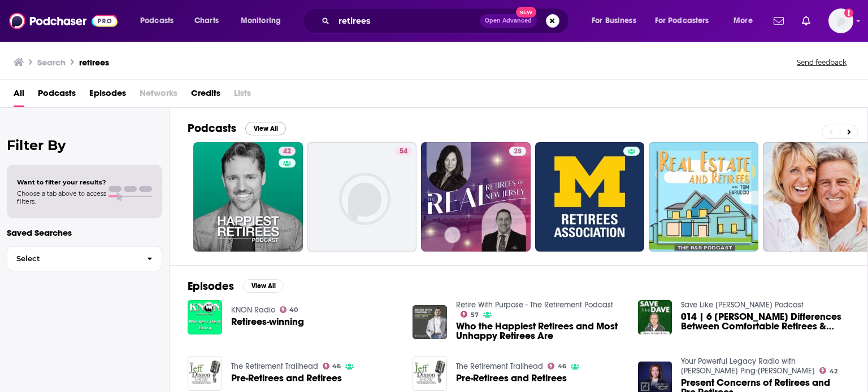 This screenshot has width=868, height=392. Describe the element at coordinates (655, 317) in the screenshot. I see `img: 014 | 6 Stark Differences Between Comfortable Retirees & Average Retirees` at that location.